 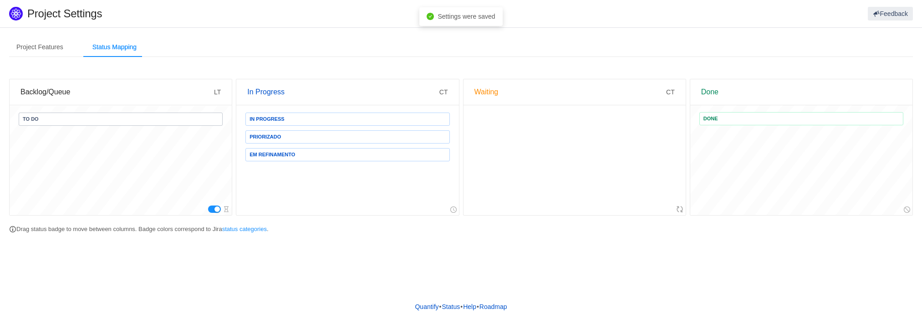 What do you see at coordinates (801, 92) in the screenshot?
I see `div: Done` at bounding box center [801, 92].